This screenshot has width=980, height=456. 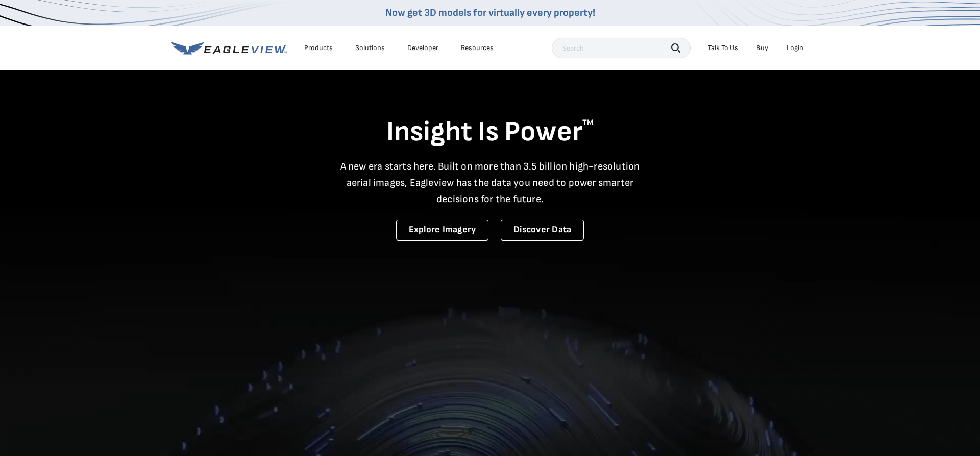 I want to click on p: A new era starts here. Built on more than 3.5 billion high-resolution aerial images, Eagleview ha..., so click(x=490, y=183).